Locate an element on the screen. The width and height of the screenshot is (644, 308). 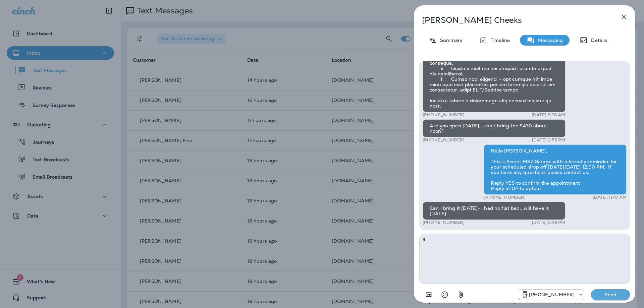
button: Add in a premade template is located at coordinates (429, 295).